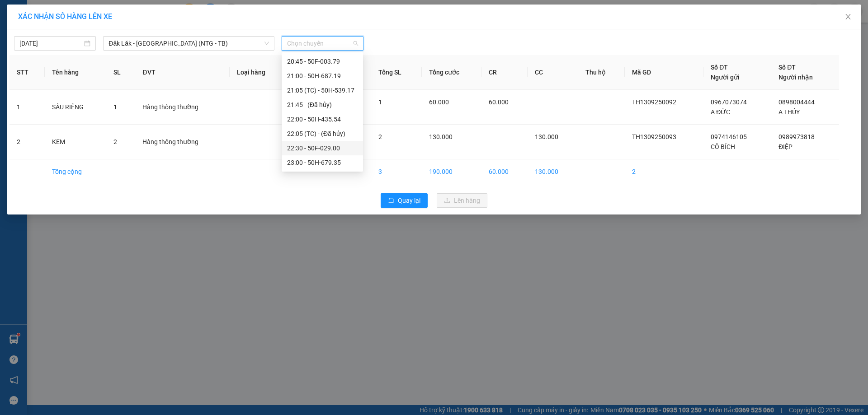 This screenshot has width=868, height=415. I want to click on div: 22:30 - 50F-029.00, so click(322, 148).